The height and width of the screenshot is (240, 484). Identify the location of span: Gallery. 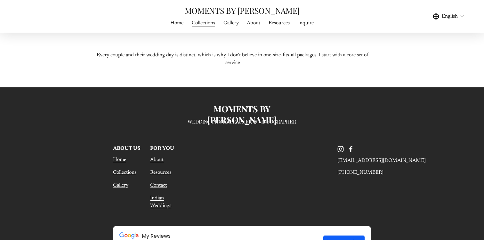
(231, 23).